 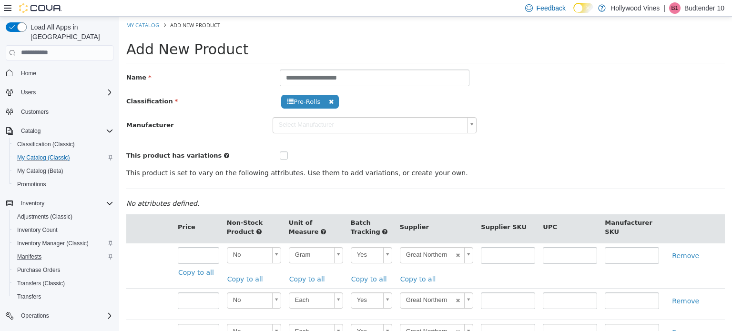 What do you see at coordinates (551, 8) in the screenshot?
I see `span: Feedback` at bounding box center [551, 8].